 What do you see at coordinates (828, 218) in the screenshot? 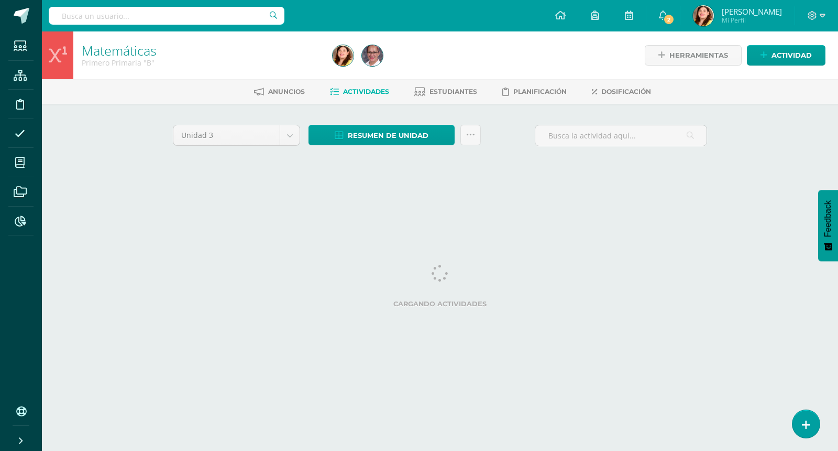
I see `span: Feedback` at bounding box center [828, 218].